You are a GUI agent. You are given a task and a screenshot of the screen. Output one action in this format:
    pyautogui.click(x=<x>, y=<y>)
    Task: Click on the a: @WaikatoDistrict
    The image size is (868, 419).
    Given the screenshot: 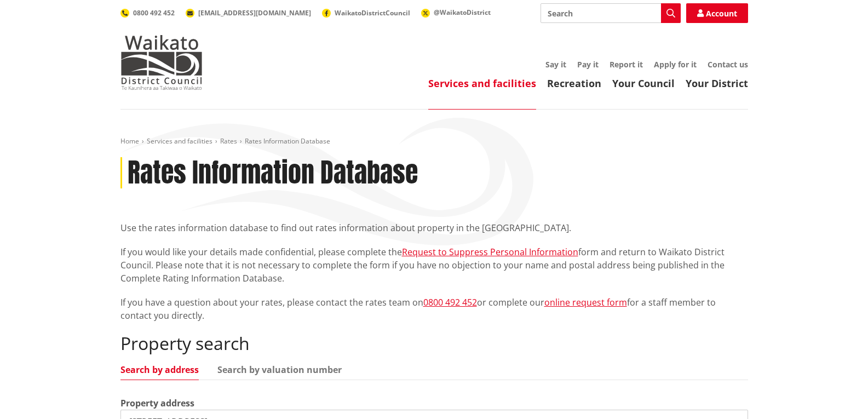 What is the action you would take?
    pyautogui.click(x=456, y=12)
    